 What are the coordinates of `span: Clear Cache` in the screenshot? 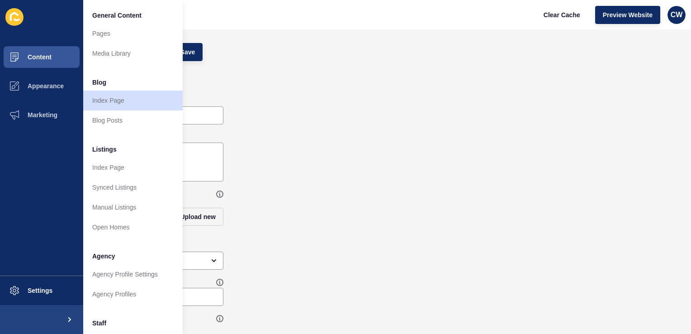 It's located at (561, 15).